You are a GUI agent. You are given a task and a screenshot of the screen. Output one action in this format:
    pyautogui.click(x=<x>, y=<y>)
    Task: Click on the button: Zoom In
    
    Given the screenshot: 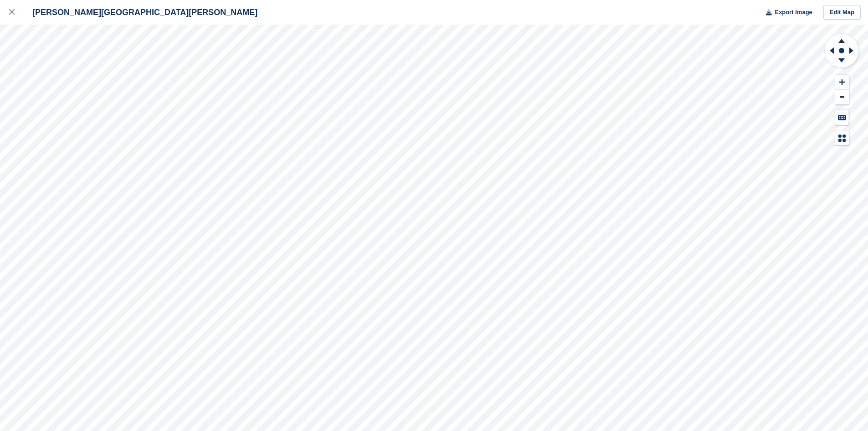 What is the action you would take?
    pyautogui.click(x=841, y=82)
    